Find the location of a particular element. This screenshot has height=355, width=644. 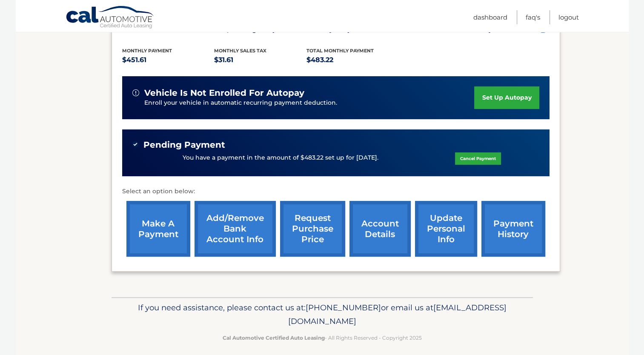

a: update personal info is located at coordinates (446, 228).